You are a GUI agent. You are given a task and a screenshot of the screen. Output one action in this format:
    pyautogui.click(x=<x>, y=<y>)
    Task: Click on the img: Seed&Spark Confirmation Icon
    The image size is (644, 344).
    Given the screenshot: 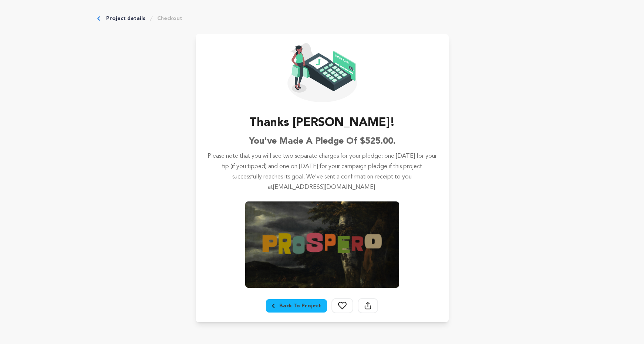 What is the action you would take?
    pyautogui.click(x=322, y=73)
    